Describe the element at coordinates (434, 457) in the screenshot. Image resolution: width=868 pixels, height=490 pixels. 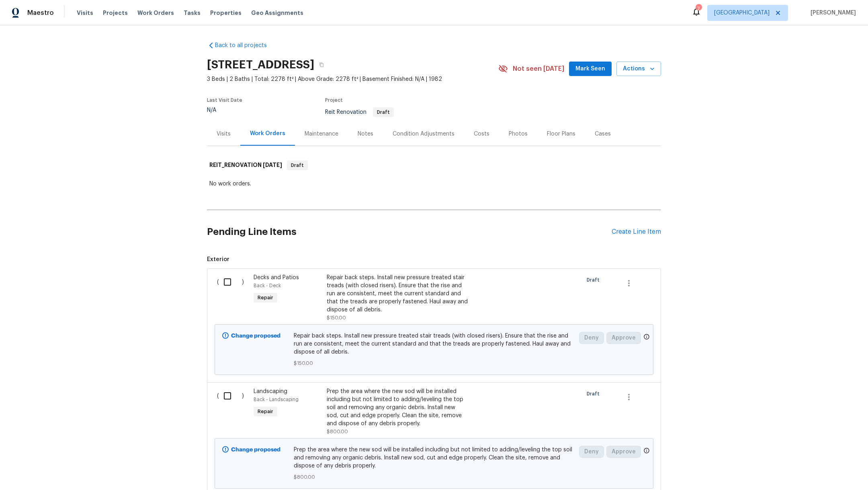
I see `span: Prep the area where the new sod will be installed including but not limited to adding/leveling th...` at that location.